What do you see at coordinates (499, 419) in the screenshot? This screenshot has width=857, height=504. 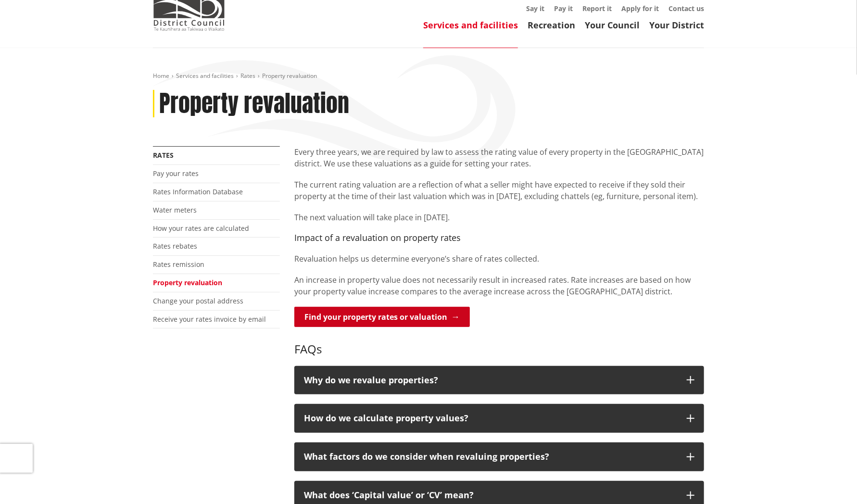 I see `button: How do we calculate property values?` at bounding box center [499, 419].